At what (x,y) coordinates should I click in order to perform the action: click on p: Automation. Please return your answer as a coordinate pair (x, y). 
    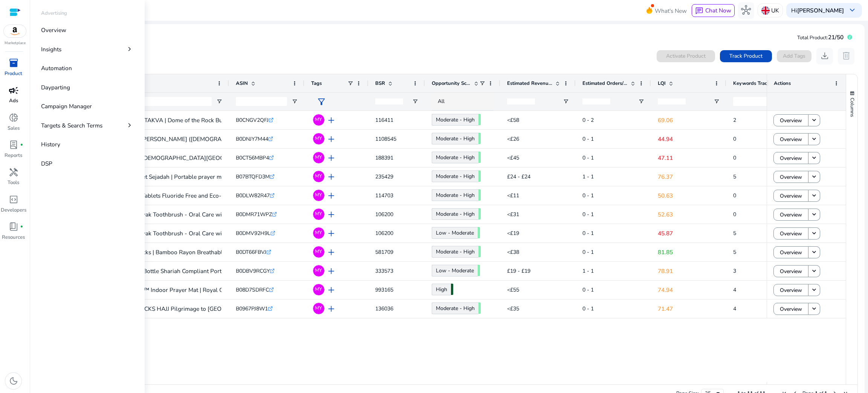
    Looking at the image, I should click on (57, 68).